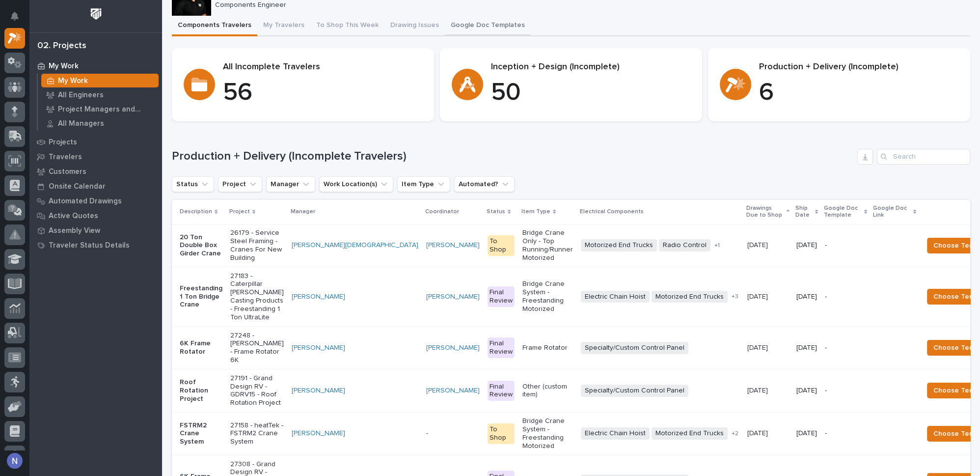 Image resolution: width=980 pixels, height=476 pixels. I want to click on button: My Travelers, so click(284, 26).